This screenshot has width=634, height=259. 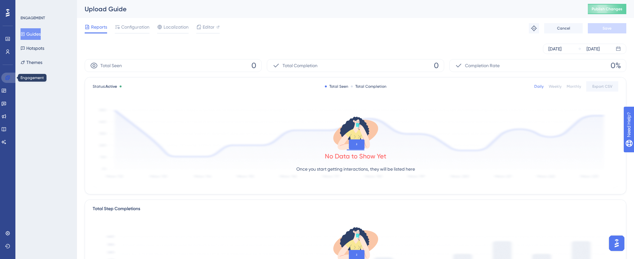 What do you see at coordinates (337, 86) in the screenshot?
I see `div: Total Seen` at bounding box center [337, 86].